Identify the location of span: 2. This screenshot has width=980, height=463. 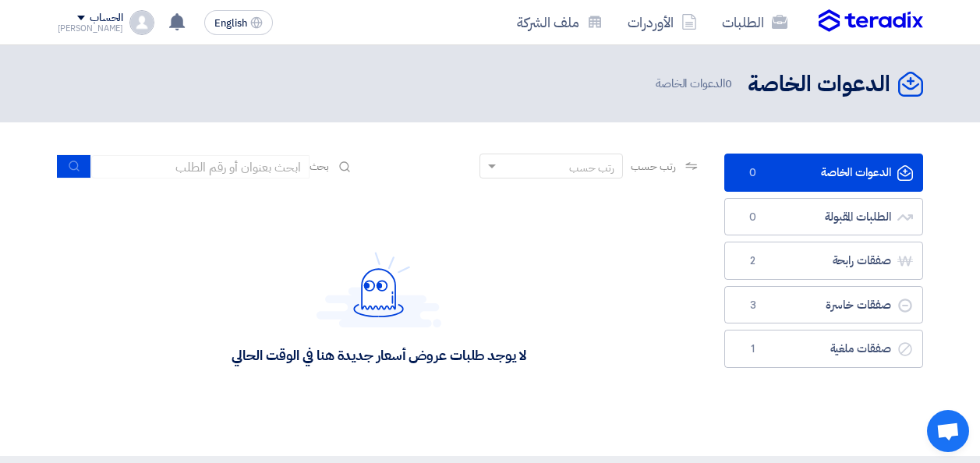
(753, 261).